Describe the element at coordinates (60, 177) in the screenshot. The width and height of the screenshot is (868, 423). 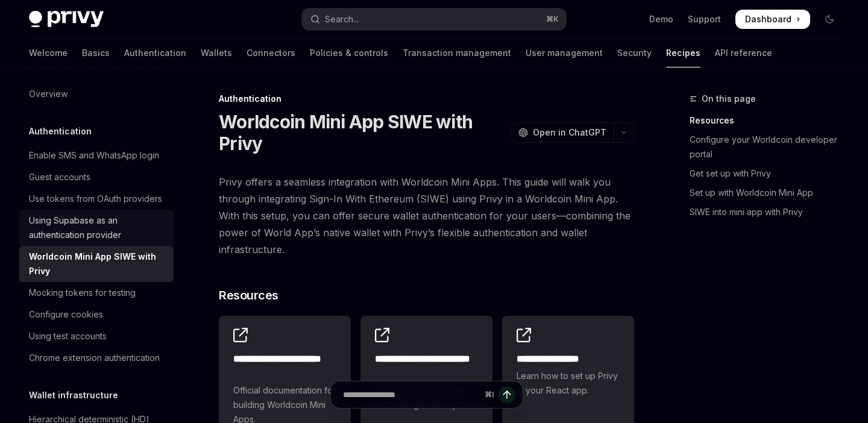
I see `div: Guest accounts` at that location.